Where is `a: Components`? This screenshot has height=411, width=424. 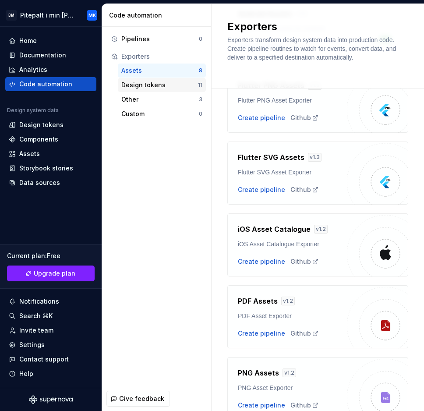
a: Components is located at coordinates (51, 139).